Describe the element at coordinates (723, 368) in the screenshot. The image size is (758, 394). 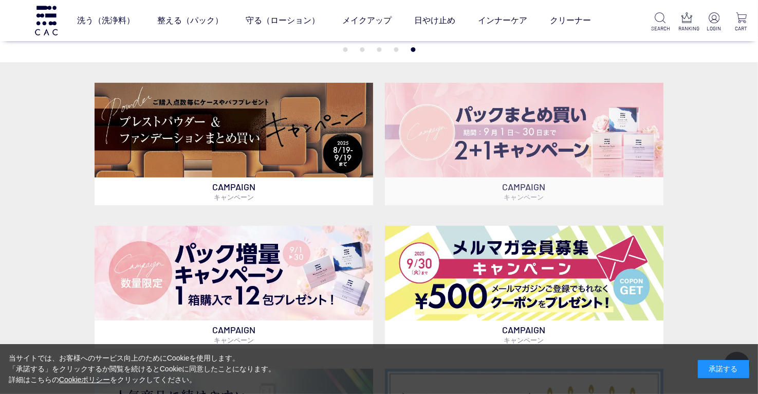
I see `div: 承諾する` at that location.